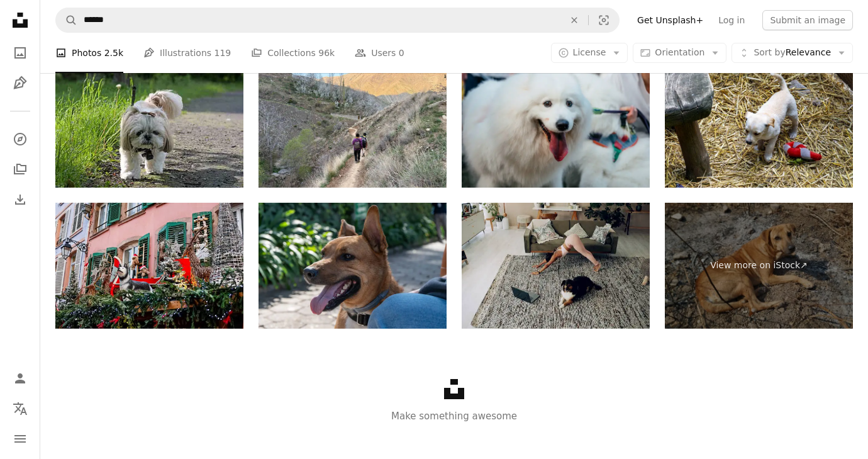 The height and width of the screenshot is (459, 868). What do you see at coordinates (555, 124) in the screenshot?
I see `img: Portrait of samoyed dog` at bounding box center [555, 124].